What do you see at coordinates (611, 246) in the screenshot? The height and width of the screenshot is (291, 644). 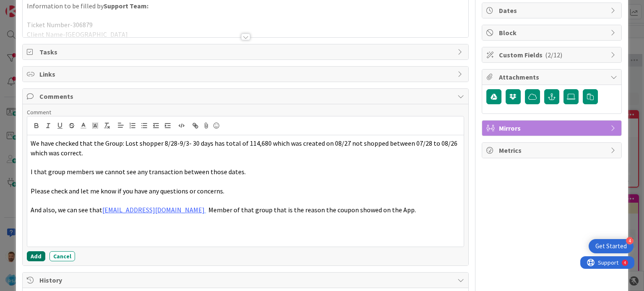 I see `div: Get Started` at bounding box center [611, 246].